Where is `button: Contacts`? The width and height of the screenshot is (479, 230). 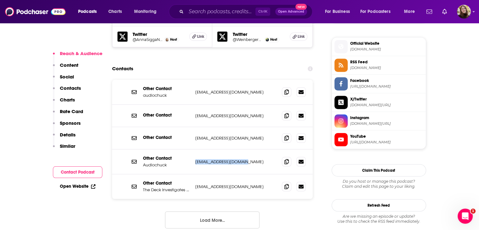 button: Contacts is located at coordinates (67, 91).